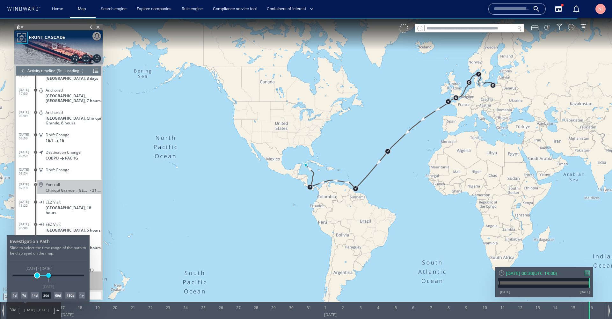 This screenshot has width=612, height=319. What do you see at coordinates (576, 9) in the screenshot?
I see `div: Notification center` at bounding box center [576, 9].